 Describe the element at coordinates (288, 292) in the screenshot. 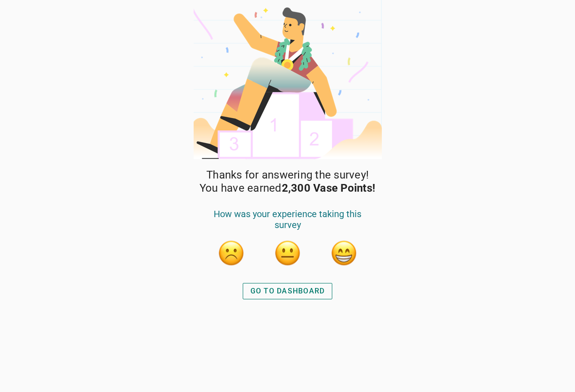

I see `div: GO TO DASHBOARD` at that location.